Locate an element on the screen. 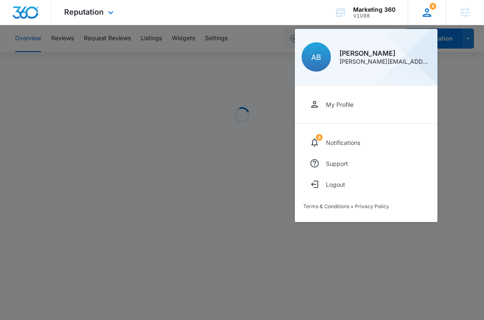 The height and width of the screenshot is (320, 484). span: AB is located at coordinates (316, 57).